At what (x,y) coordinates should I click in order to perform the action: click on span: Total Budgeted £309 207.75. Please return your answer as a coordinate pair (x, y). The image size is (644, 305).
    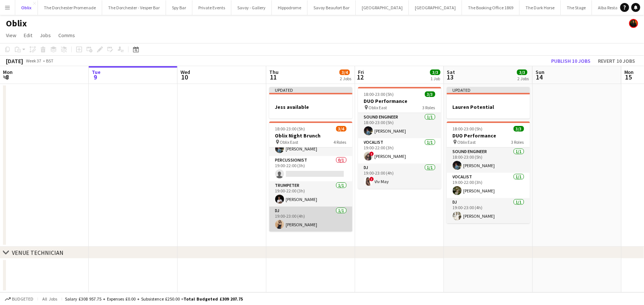
    Looking at the image, I should click on (213, 299).